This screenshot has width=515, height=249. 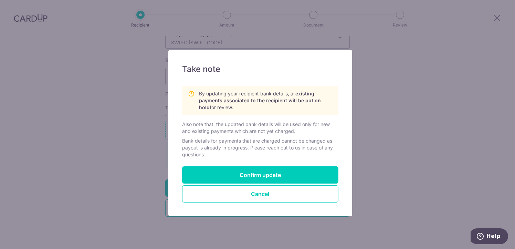 What do you see at coordinates (260, 69) in the screenshot?
I see `h5: Take note` at bounding box center [260, 69].